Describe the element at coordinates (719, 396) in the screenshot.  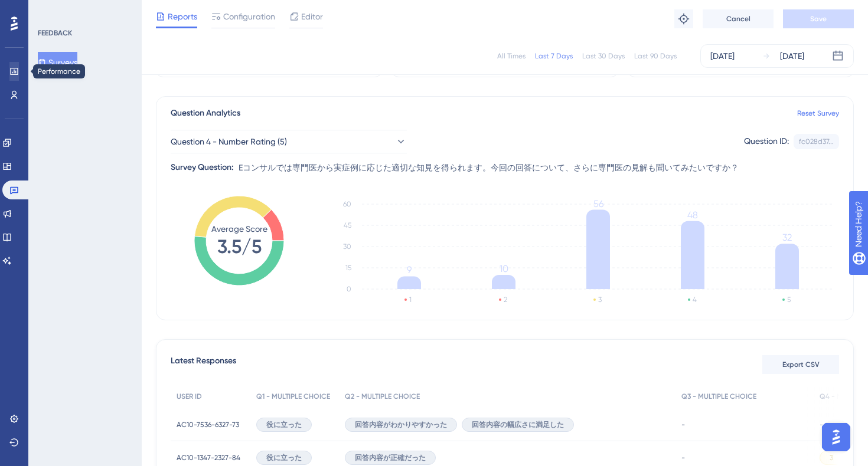
I see `span: Q3 - MULTIPLE CHOICE` at that location.